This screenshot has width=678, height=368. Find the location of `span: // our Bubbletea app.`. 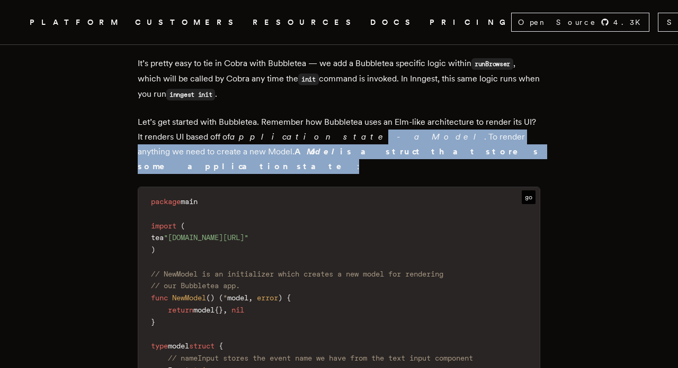

span: // our Bubbletea app. is located at coordinates (195, 286).